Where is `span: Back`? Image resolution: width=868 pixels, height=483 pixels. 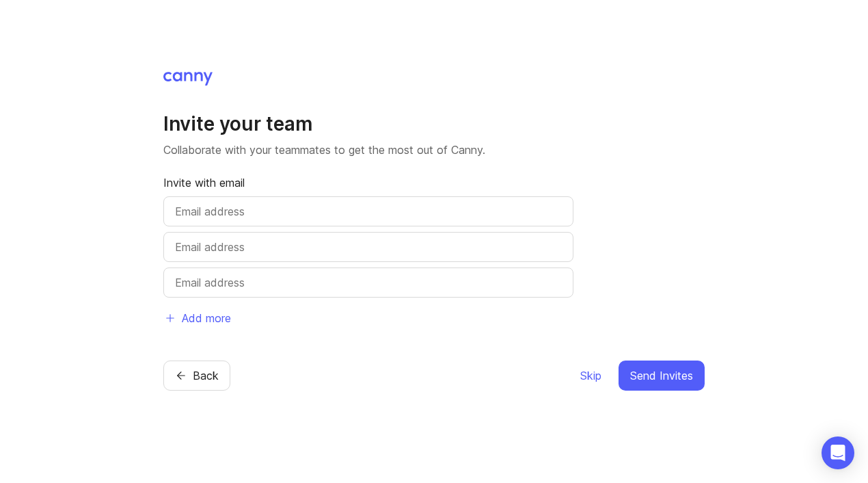
span: Back is located at coordinates (206, 376).